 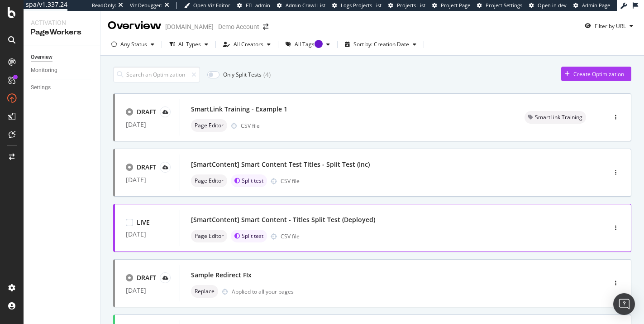 What do you see at coordinates (451, 6) in the screenshot?
I see `a: Project Page` at bounding box center [451, 6].